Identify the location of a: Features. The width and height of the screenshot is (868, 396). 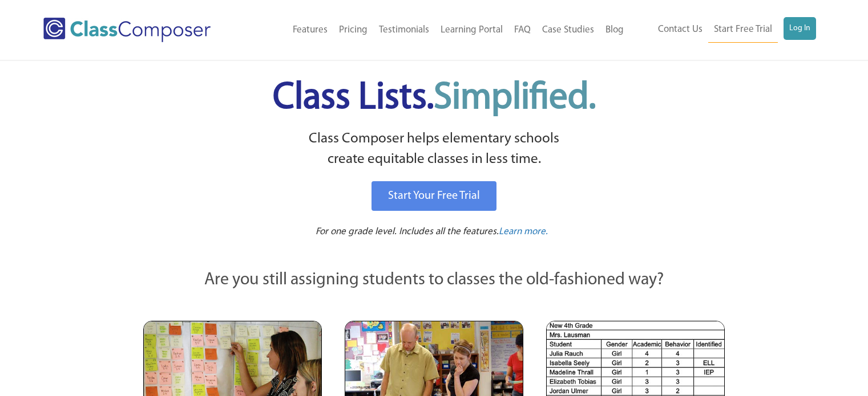
(310, 30).